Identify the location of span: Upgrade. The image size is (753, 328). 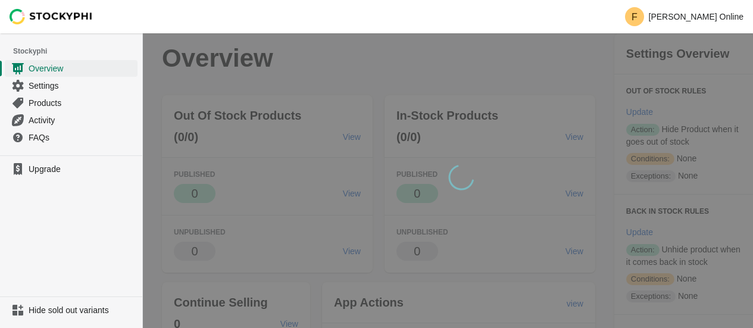
(82, 169).